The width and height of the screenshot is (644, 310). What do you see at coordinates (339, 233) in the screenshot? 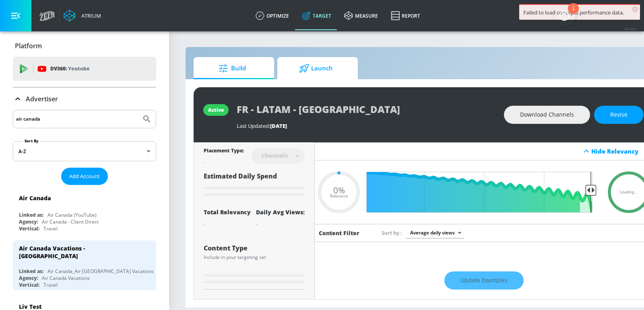
I see `h6: Content Filter` at bounding box center [339, 233].